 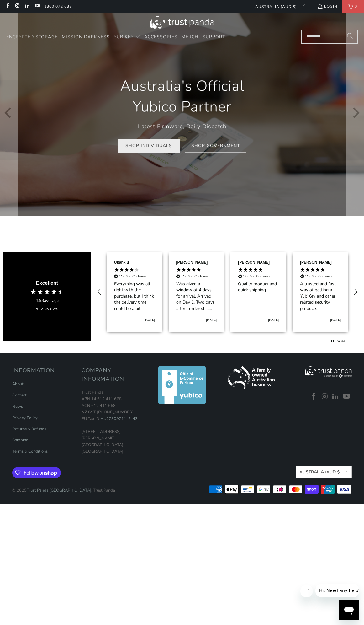 I want to click on a: 1300 072 632, so click(x=58, y=6).